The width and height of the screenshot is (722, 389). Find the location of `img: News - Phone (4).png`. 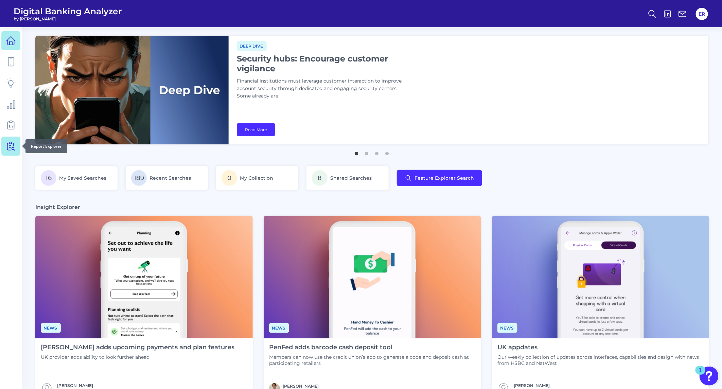

img: News - Phone (4).png is located at coordinates (144, 277).